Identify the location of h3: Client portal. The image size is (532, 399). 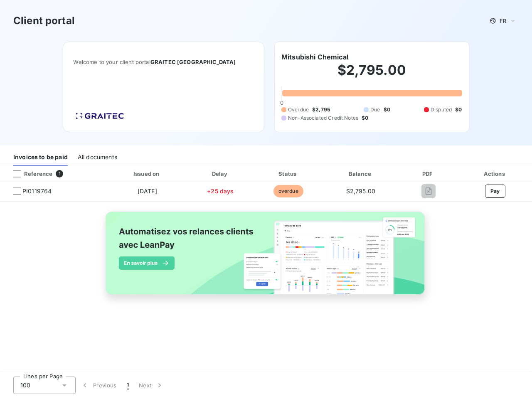
(44, 21).